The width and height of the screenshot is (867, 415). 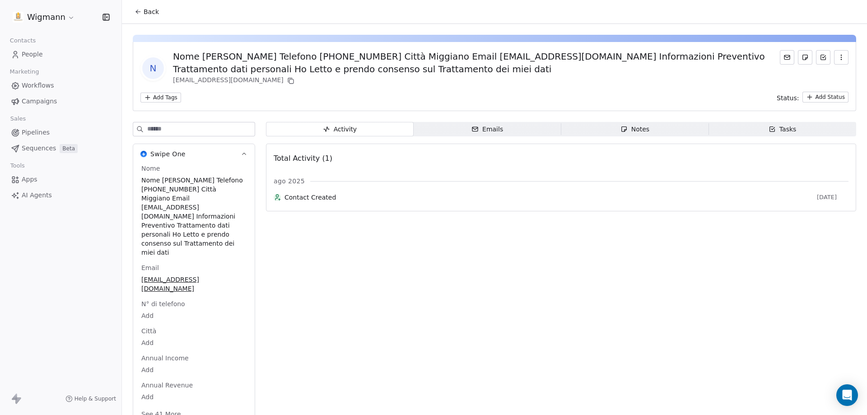 What do you see at coordinates (38, 85) in the screenshot?
I see `span: Workflows` at bounding box center [38, 85].